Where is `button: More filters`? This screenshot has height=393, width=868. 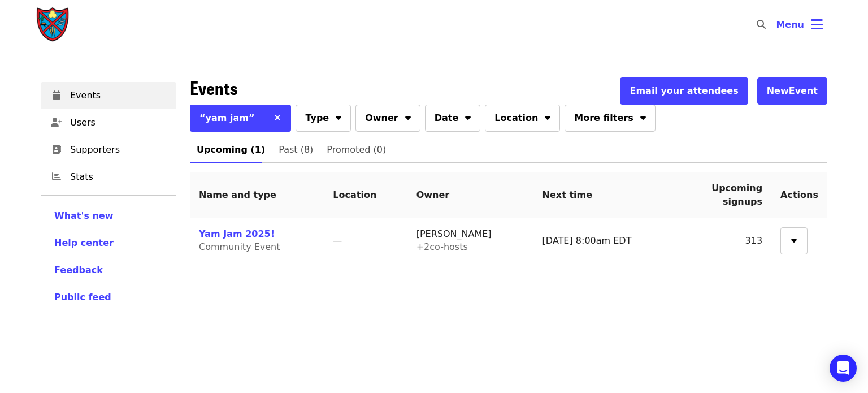
button: More filters is located at coordinates (610, 118).